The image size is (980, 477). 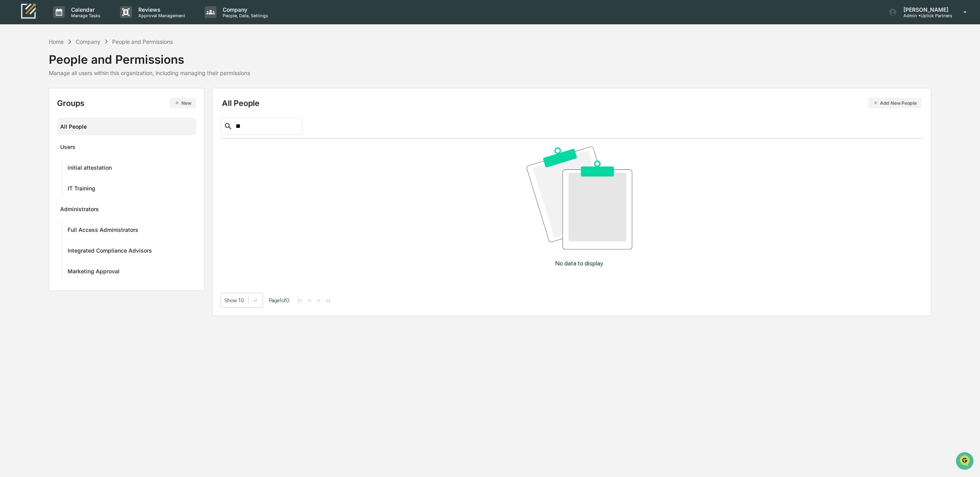 I want to click on div: IT Training, so click(x=82, y=189).